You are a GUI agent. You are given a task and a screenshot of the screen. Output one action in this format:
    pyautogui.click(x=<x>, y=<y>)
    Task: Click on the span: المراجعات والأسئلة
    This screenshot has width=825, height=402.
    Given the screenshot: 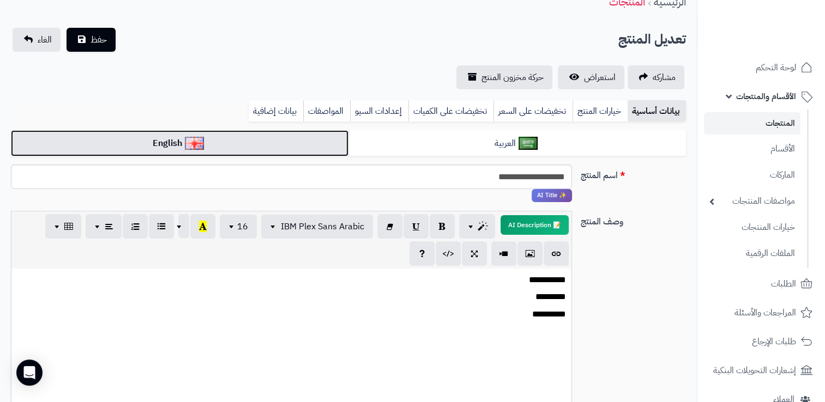 What is the action you would take?
    pyautogui.click(x=765, y=313)
    